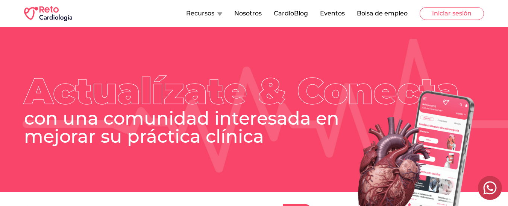 The width and height of the screenshot is (508, 206). I want to click on button: Nosotros, so click(248, 14).